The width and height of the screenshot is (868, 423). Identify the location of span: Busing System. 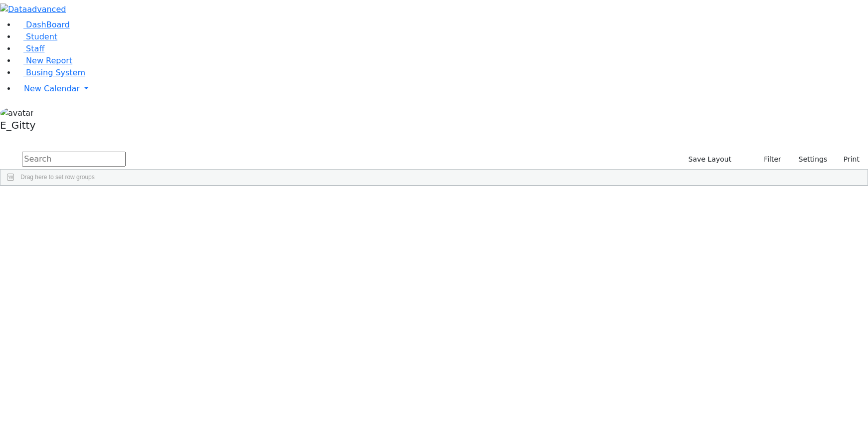
(55, 72).